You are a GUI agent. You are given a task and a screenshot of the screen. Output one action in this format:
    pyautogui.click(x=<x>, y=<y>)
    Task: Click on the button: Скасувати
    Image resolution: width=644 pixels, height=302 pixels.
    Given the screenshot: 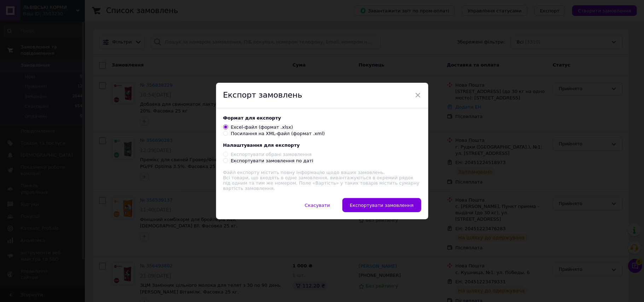 What is the action you would take?
    pyautogui.click(x=317, y=205)
    